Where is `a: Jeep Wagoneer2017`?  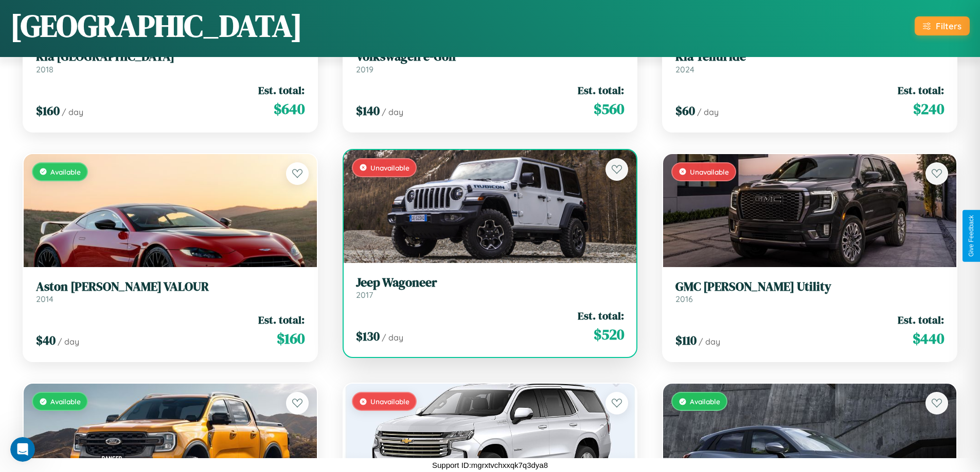
a: Jeep Wagoneer2017 is located at coordinates (490, 288).